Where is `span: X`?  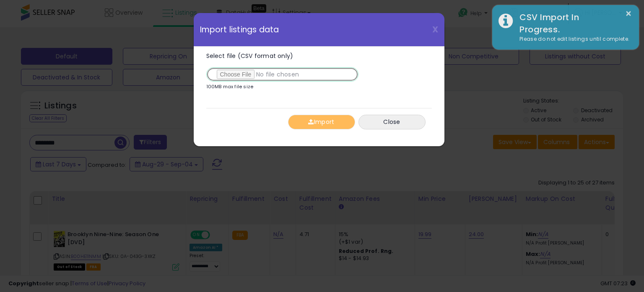
span: X is located at coordinates (436, 30).